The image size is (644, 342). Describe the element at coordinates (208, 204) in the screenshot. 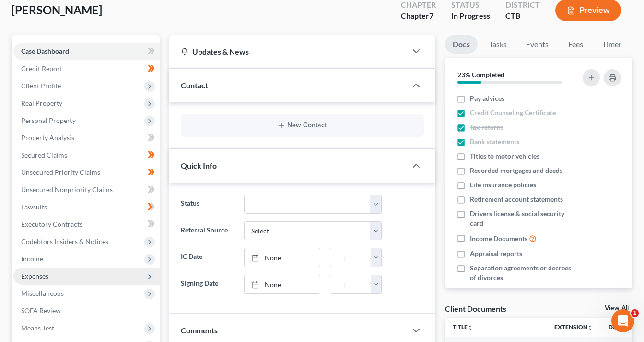

I see `label: Status` at that location.